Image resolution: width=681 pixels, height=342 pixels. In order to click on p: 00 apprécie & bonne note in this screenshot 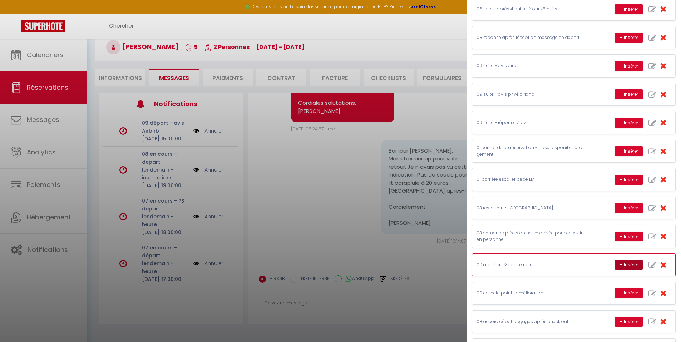, I will do `click(530, 265)`.